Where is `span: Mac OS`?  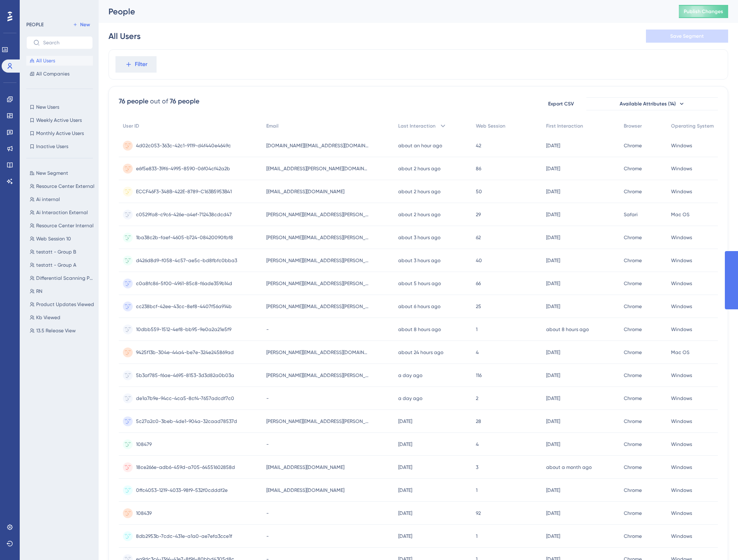
span: Mac OS is located at coordinates (680, 215).